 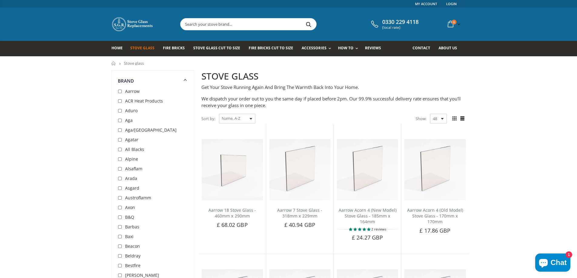 I want to click on span: Accessories, so click(x=314, y=48).